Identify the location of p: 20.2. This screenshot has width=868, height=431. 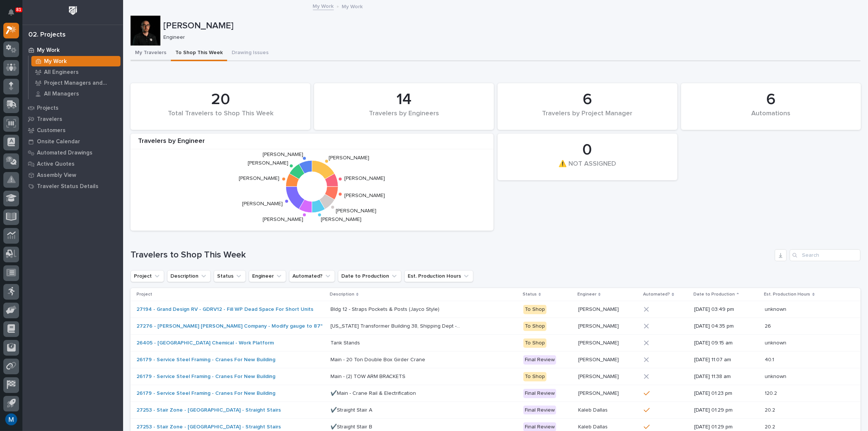
(771, 410).